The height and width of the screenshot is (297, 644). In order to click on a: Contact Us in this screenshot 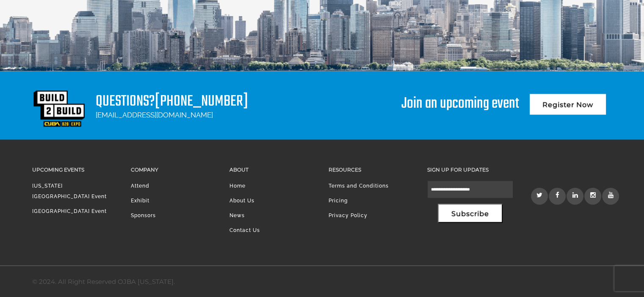, I will do `click(245, 231)`.